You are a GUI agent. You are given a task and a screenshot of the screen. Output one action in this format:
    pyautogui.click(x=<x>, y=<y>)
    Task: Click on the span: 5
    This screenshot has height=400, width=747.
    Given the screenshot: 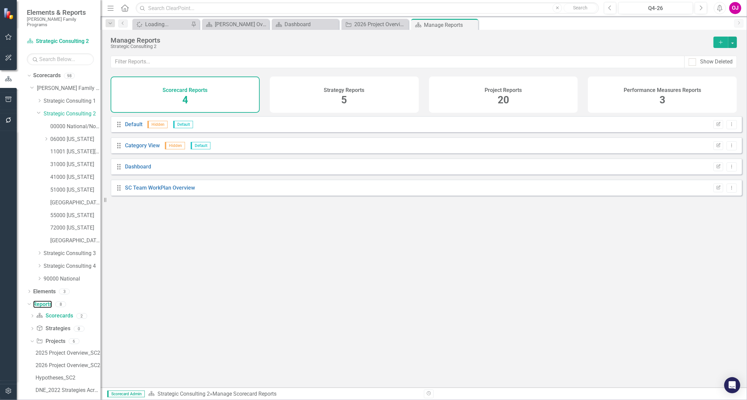 What is the action you would take?
    pyautogui.click(x=344, y=100)
    